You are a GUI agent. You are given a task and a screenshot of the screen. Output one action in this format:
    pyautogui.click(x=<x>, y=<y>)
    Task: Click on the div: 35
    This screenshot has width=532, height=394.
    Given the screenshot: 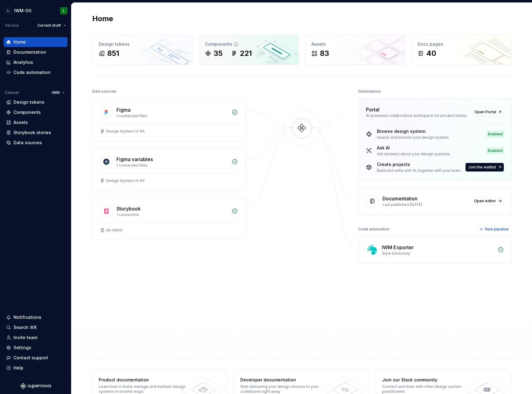 What is the action you would take?
    pyautogui.click(x=218, y=53)
    